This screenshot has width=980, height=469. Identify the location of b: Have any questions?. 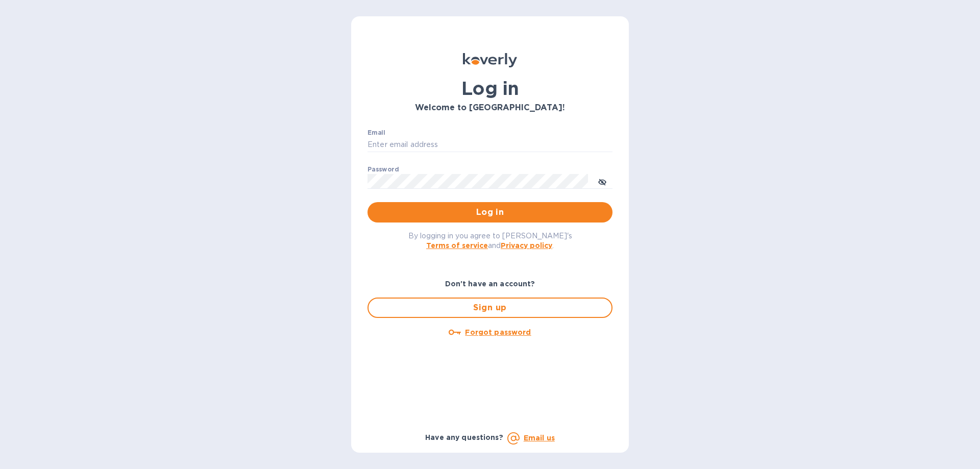
(464, 438).